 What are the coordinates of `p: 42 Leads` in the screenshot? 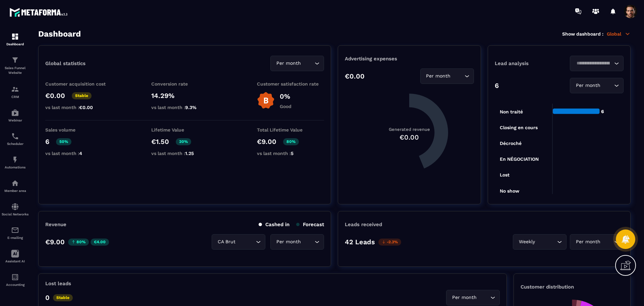 It's located at (360, 242).